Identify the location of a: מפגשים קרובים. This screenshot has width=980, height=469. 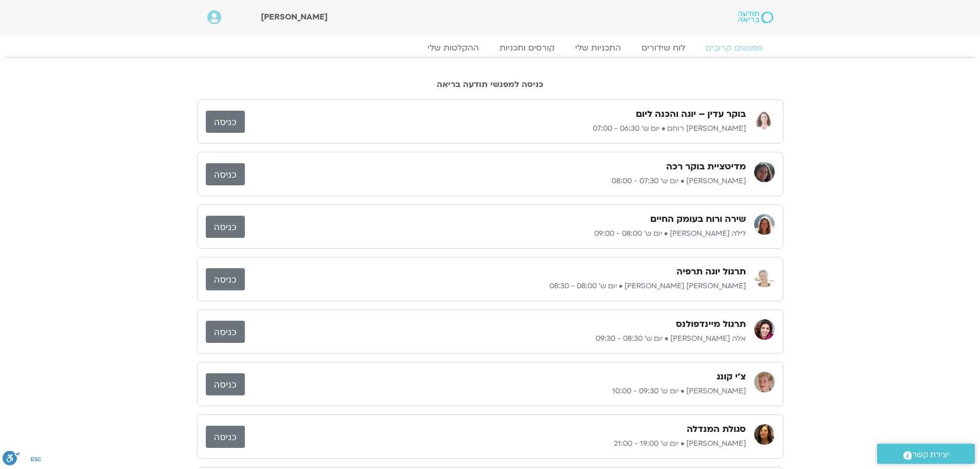
(734, 48).